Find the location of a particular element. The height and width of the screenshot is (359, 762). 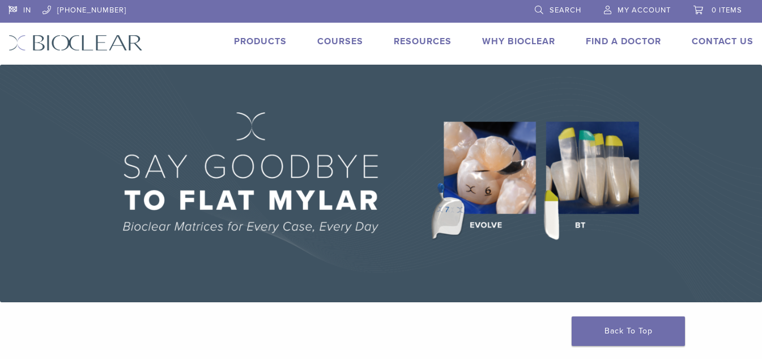

a: Products is located at coordinates (260, 41).